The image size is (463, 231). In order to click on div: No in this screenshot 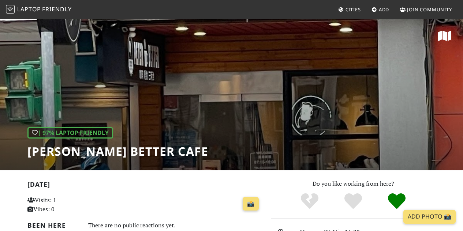, I will do `click(309, 202)`.